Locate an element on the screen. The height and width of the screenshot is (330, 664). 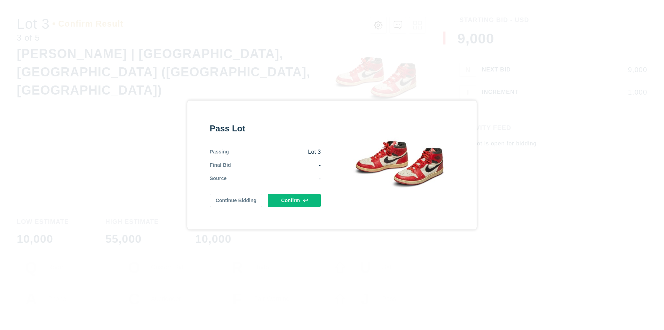
button: Confirm is located at coordinates (294, 200).